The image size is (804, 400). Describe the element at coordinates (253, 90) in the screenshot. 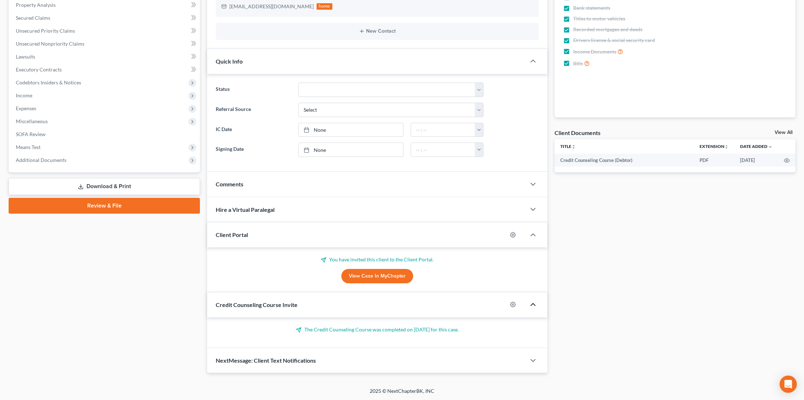

I see `label: Status` at that location.